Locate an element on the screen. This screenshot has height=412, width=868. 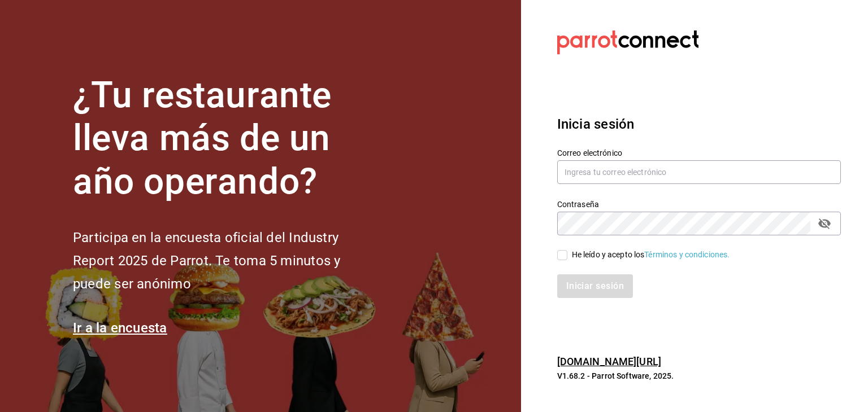
h2: Participa en la encuesta oficial del Industry Report 2025 de Parrot. Te toma 5 minutos y puede se... is located at coordinates (225, 261).